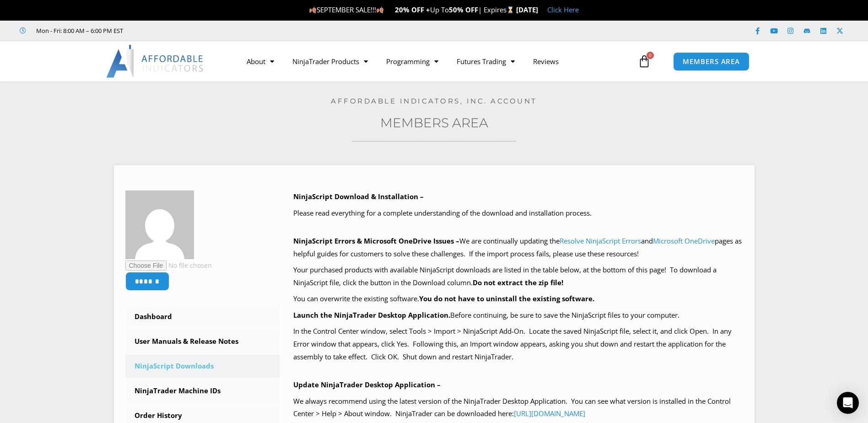 This screenshot has width=868, height=423. What do you see at coordinates (518, 298) in the screenshot?
I see `p: You can overwrite the existing software.` at bounding box center [518, 298].